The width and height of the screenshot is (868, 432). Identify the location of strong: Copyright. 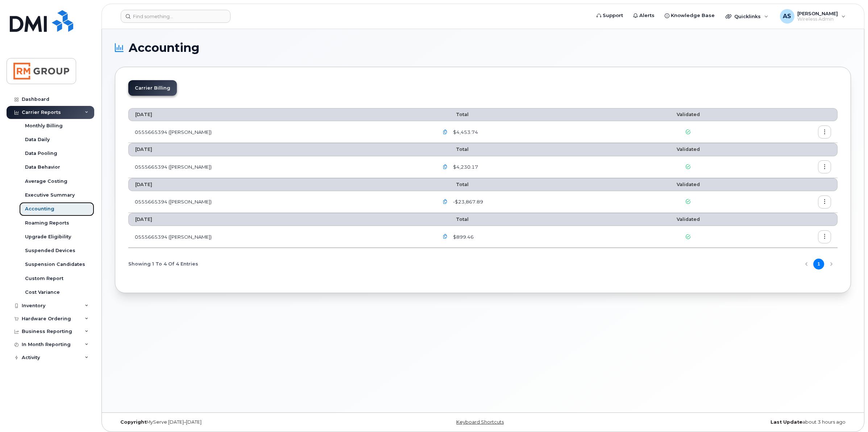
(133, 422).